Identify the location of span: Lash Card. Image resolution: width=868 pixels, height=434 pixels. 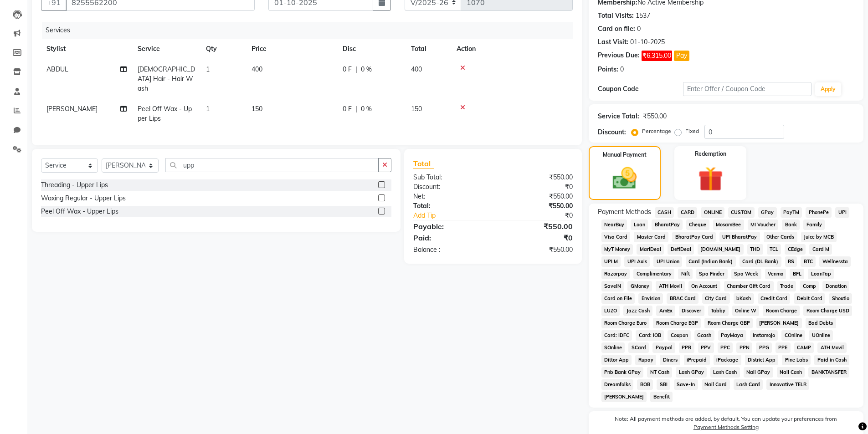
(749, 384).